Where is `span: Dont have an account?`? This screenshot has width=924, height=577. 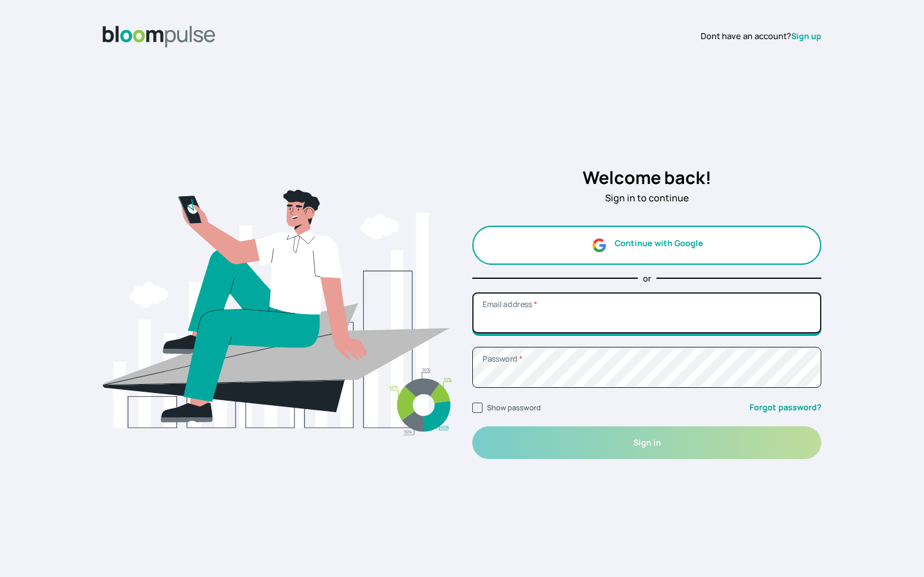
span: Dont have an account? is located at coordinates (746, 36).